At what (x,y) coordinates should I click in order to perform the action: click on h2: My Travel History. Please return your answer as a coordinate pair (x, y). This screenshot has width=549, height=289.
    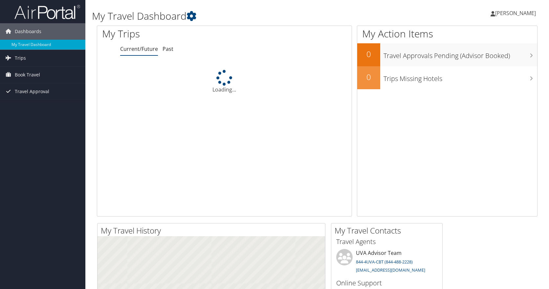
    Looking at the image, I should click on (213, 231).